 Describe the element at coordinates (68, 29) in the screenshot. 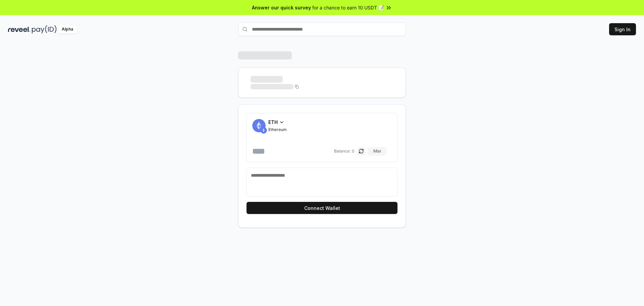

I see `div: Alpha` at that location.